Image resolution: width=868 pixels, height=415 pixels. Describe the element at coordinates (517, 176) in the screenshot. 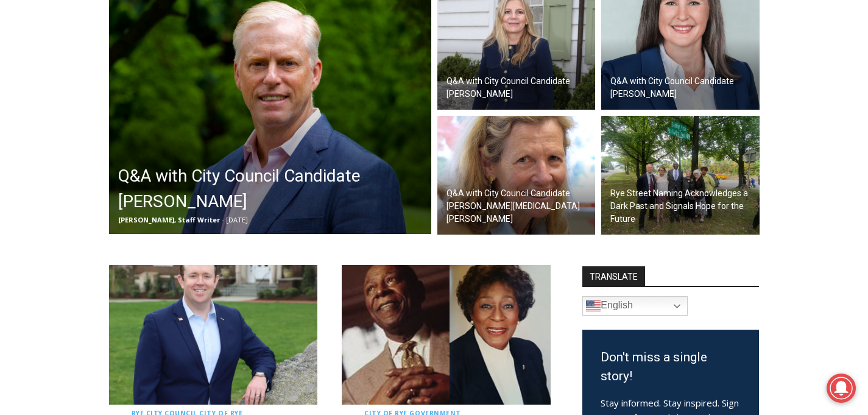

I see `img: (PHOTO: City council candidate Robin Thrush Jovanovich. Contributed.)` at that location.